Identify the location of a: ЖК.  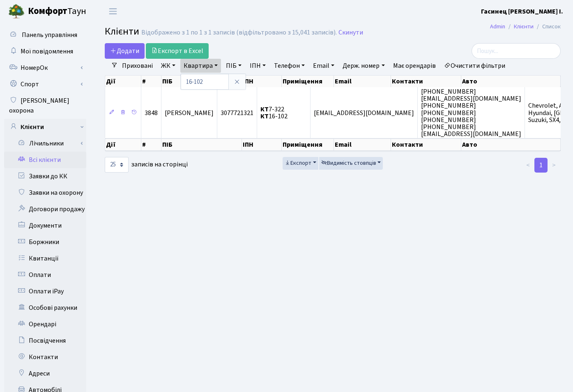
(168, 66).